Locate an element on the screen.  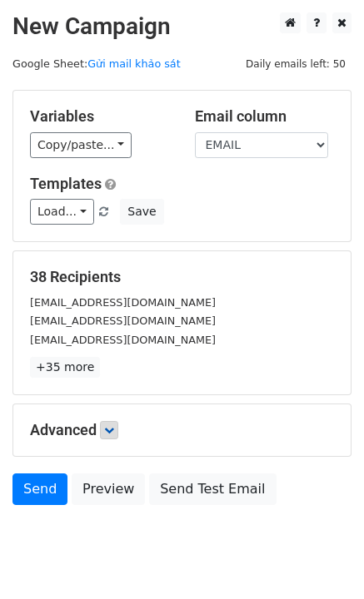
a: Preview is located at coordinates (109, 489).